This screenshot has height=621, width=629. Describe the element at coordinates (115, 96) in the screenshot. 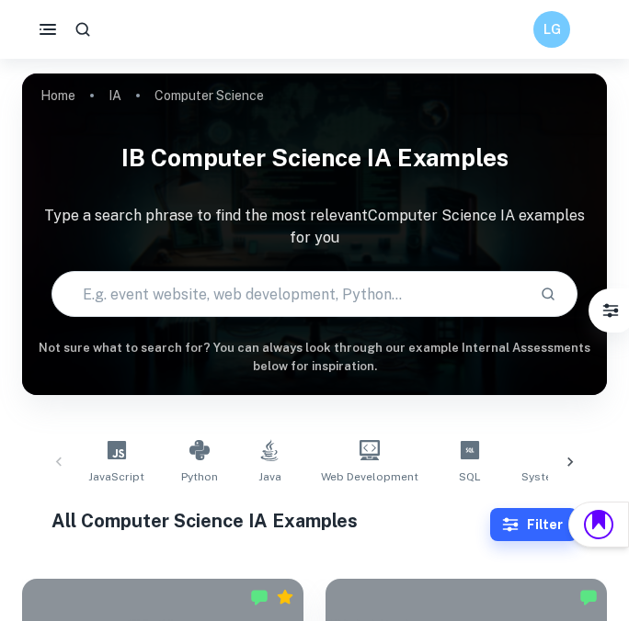

I see `a: IA` at that location.